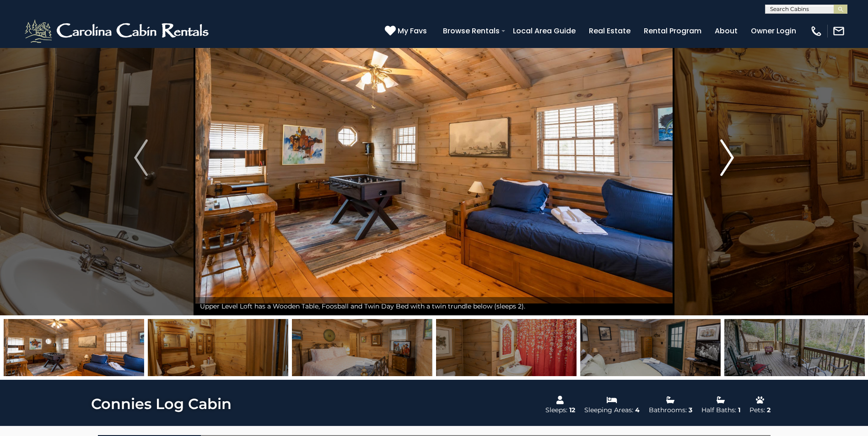  Describe the element at coordinates (433, 306) in the screenshot. I see `div: Upper Level Loft has a Wooden Table, Foosball and Twin Day Bed with a twin trundle below (sleeps 2).` at that location.